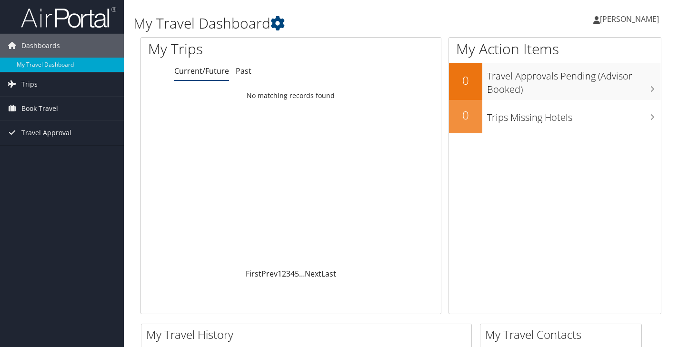 The height and width of the screenshot is (347, 678). What do you see at coordinates (555, 117) in the screenshot?
I see `a: 0Trips Missing Hotels` at bounding box center [555, 117].